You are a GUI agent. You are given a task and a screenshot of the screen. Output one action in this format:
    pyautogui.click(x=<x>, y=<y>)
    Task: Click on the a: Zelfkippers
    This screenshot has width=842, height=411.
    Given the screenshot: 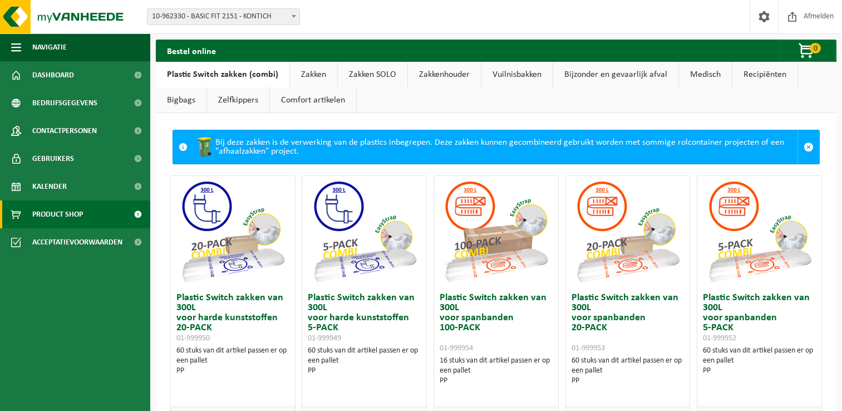 What is the action you would take?
    pyautogui.click(x=238, y=100)
    